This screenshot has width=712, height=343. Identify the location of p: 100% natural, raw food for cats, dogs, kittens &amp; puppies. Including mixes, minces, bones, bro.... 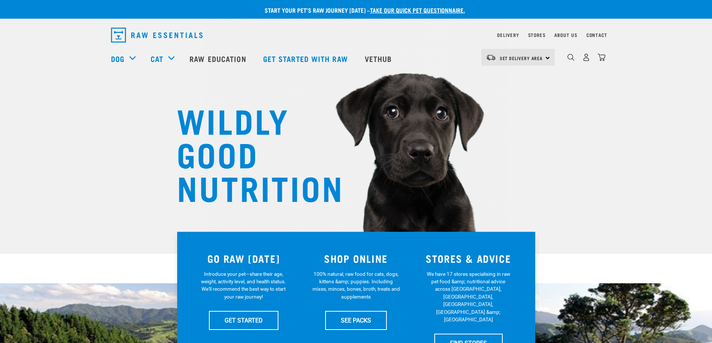
(356, 286).